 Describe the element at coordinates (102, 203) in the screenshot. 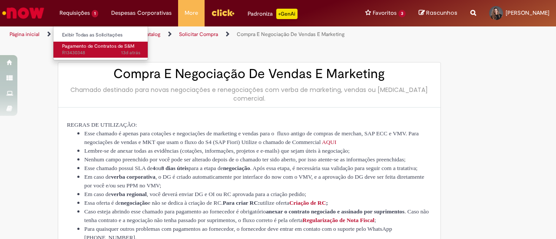

I see `span: Essa oferta é de` at that location.